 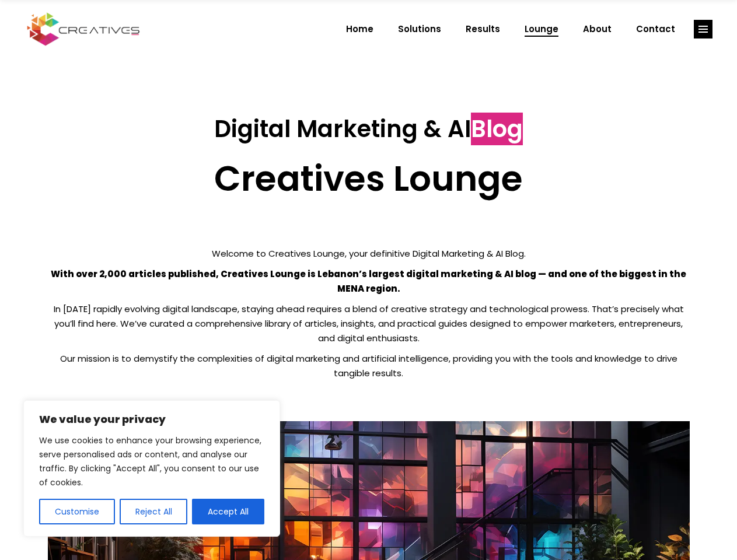 What do you see at coordinates (369, 179) in the screenshot?
I see `h2: Creatives Lounge` at bounding box center [369, 179].